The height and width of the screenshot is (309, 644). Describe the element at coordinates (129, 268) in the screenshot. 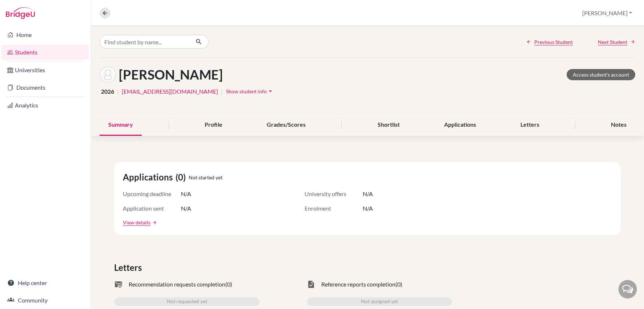

I see `span: Letters` at that location.